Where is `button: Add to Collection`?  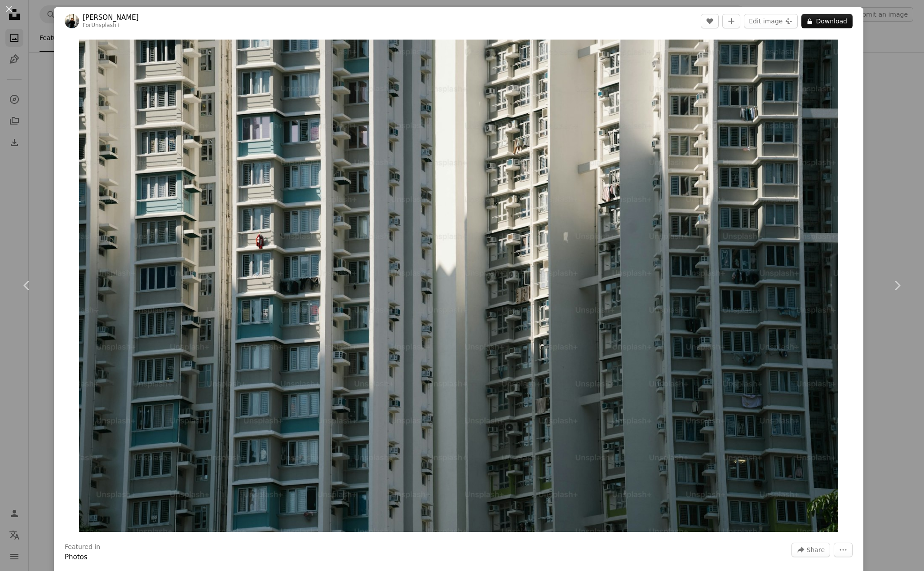
button: Add to Collection is located at coordinates (731, 21).